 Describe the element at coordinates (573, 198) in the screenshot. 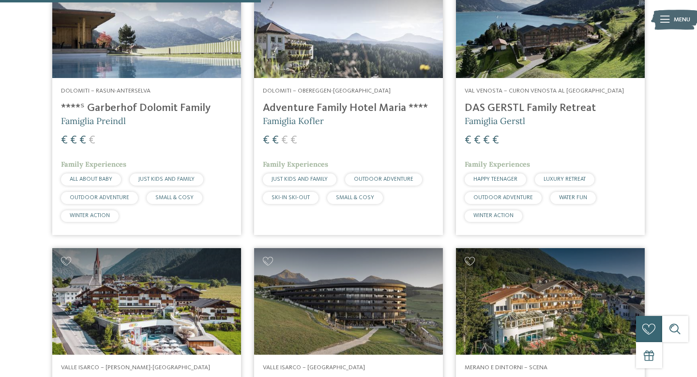

I see `span: WATER FUN` at that location.